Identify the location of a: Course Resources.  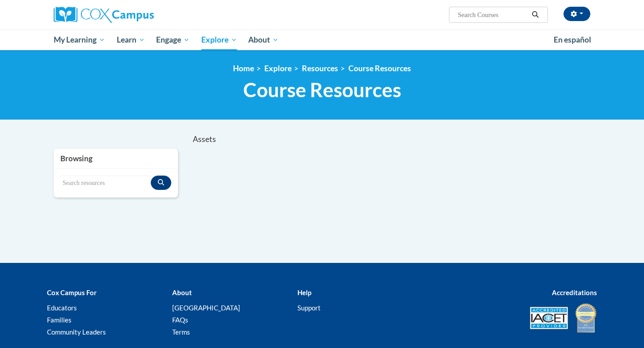
(380, 68).